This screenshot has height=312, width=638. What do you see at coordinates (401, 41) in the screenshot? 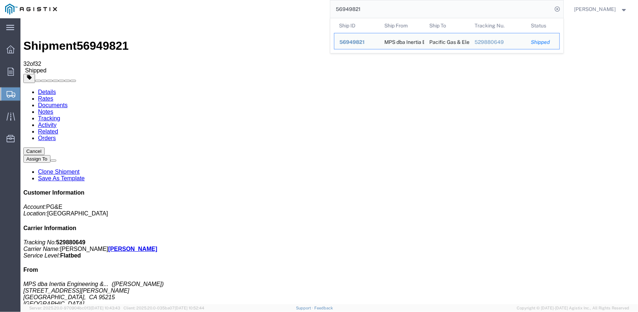
I see `div: MPS dba Inertia Engineering & Machine Works Inc` at bounding box center [401, 41].